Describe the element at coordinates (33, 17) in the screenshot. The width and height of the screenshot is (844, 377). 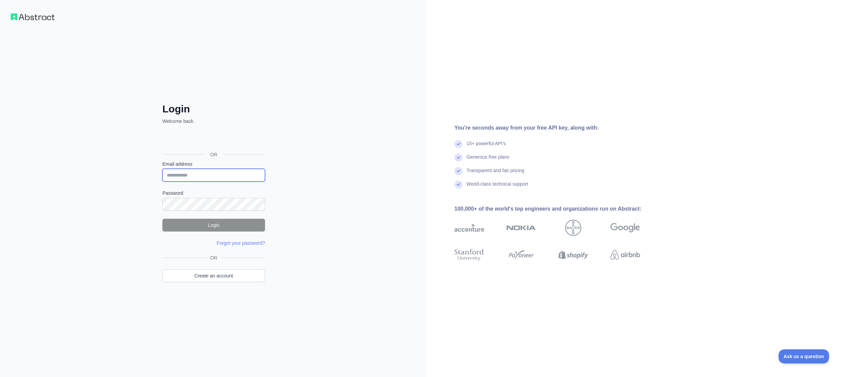
I see `img: Workflow` at that location.